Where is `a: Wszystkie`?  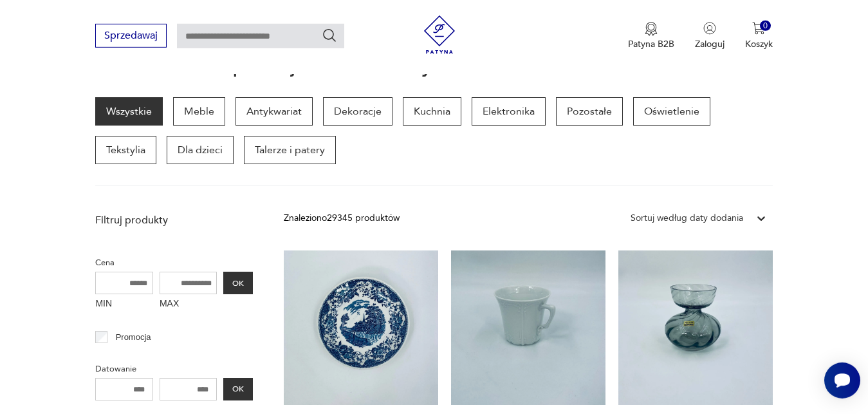 a: Wszystkie is located at coordinates (129, 112).